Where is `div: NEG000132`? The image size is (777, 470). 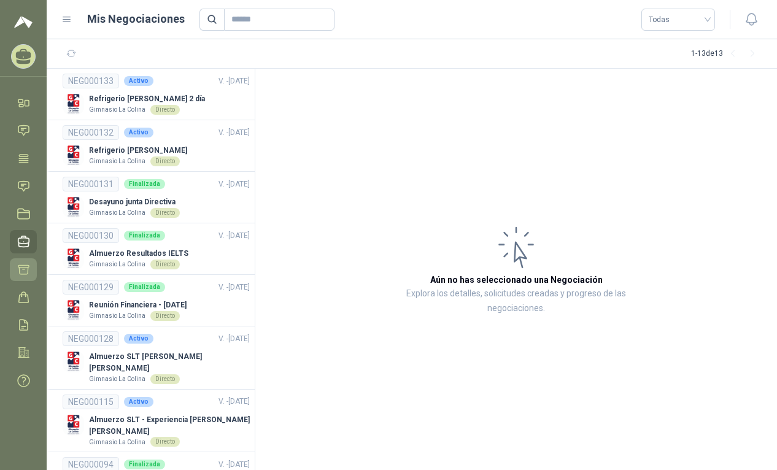 div: NEG000132 is located at coordinates (91, 133).